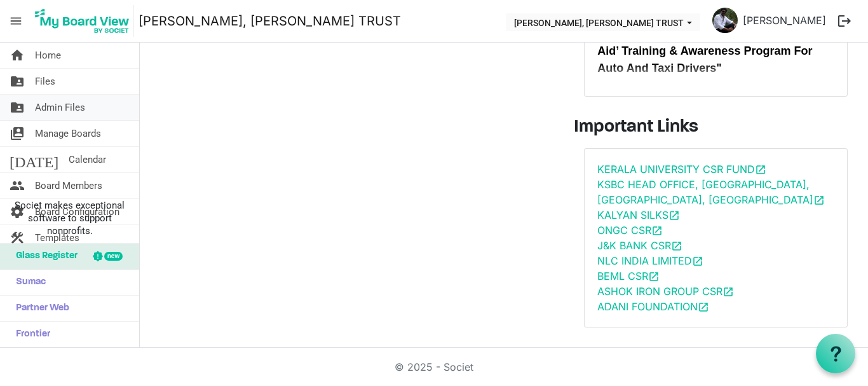  What do you see at coordinates (30, 334) in the screenshot?
I see `span: Frontier` at bounding box center [30, 334].